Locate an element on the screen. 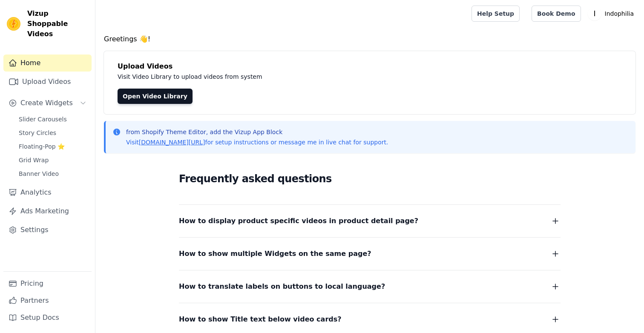 The image size is (644, 333). span: Grid Wrap is located at coordinates (34, 160).